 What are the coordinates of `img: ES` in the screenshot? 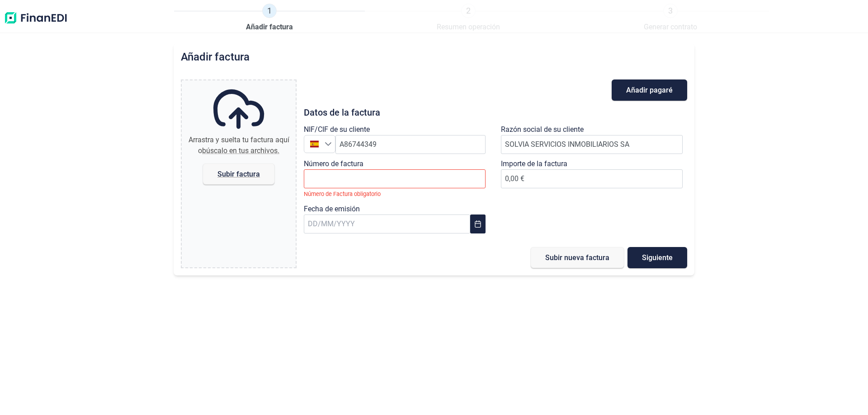 It's located at (314, 144).